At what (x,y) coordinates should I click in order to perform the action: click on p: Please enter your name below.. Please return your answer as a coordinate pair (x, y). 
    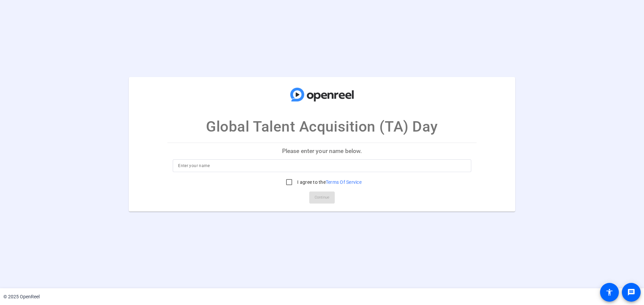
    Looking at the image, I should click on (322, 151).